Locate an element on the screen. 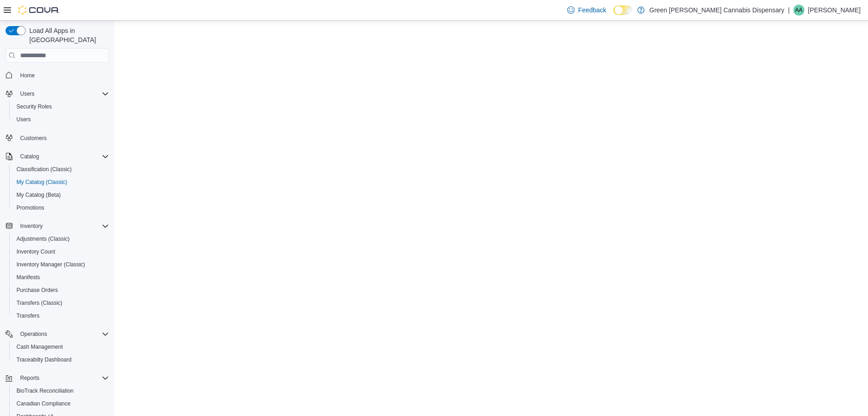 Image resolution: width=868 pixels, height=416 pixels. a: Canadian Compliance is located at coordinates (44, 404).